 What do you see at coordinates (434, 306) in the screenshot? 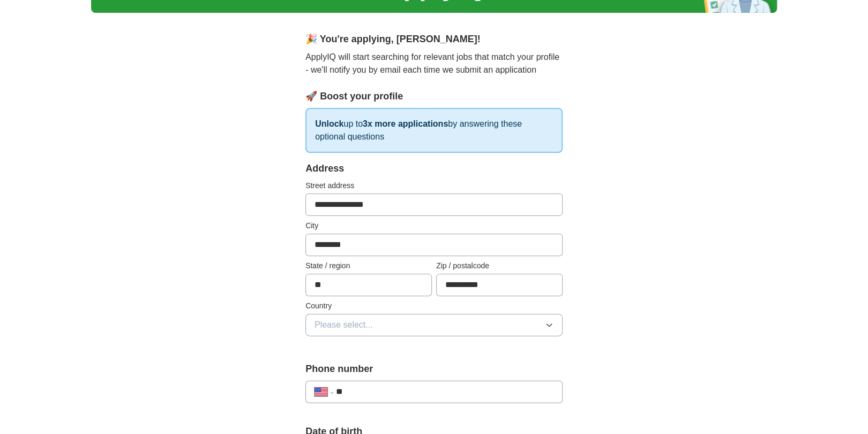
I see `label: Country` at bounding box center [434, 306].